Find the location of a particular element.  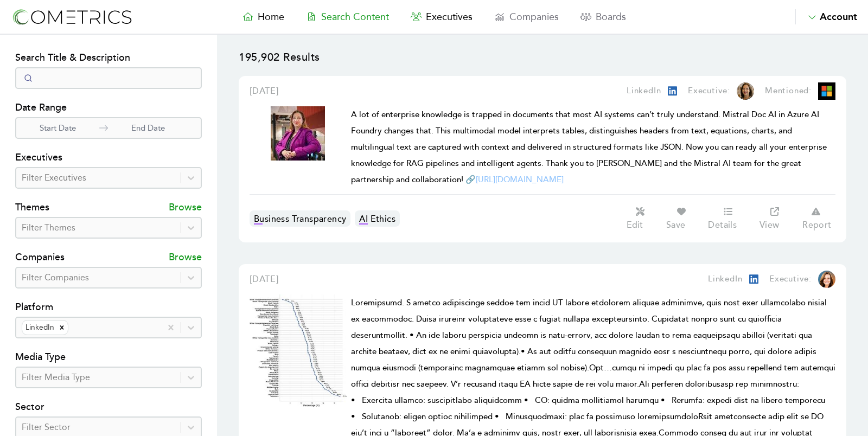

h4: Themes is located at coordinates (32, 208).